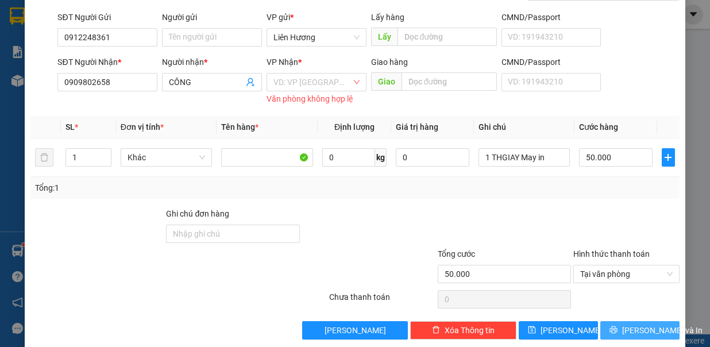 This screenshot has width=710, height=347. What do you see at coordinates (112, 46) in the screenshot?
I see `li: 02523854854` at bounding box center [112, 46].